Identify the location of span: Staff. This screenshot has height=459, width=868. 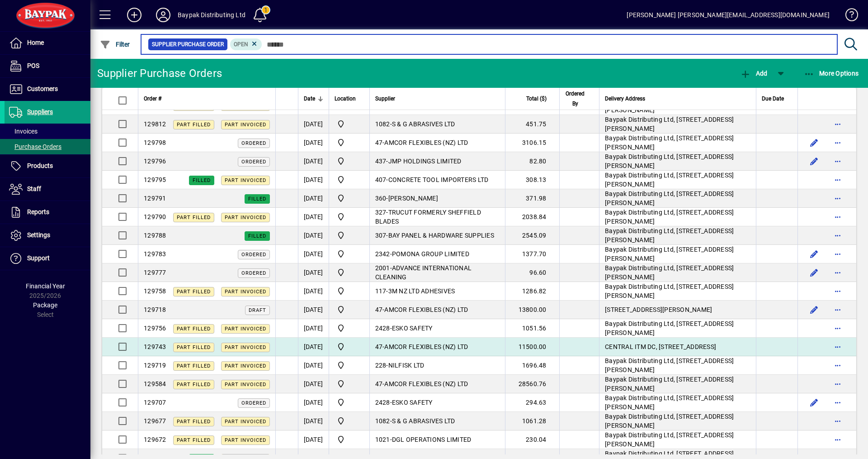
(34, 189).